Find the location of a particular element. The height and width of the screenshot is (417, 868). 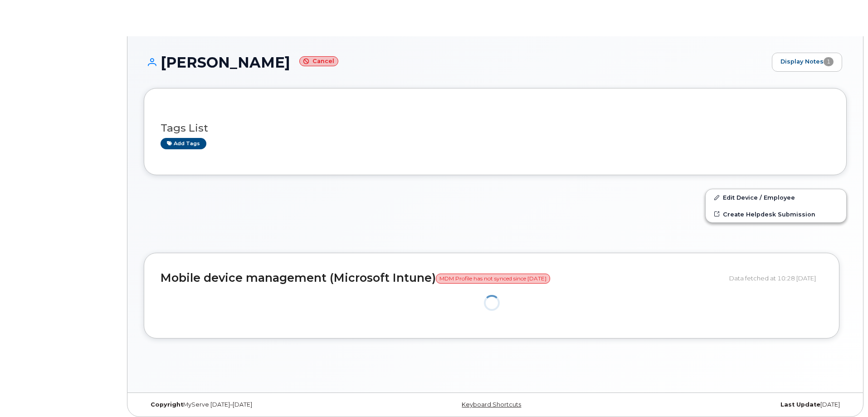

h2: Mobile device management (Microsoft Intune) is located at coordinates (442, 278).